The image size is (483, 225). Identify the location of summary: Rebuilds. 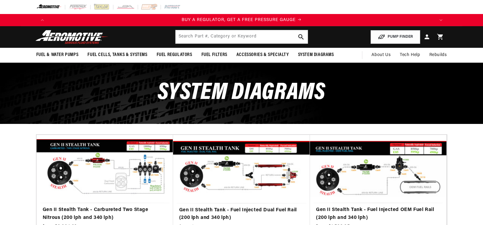
(438, 55).